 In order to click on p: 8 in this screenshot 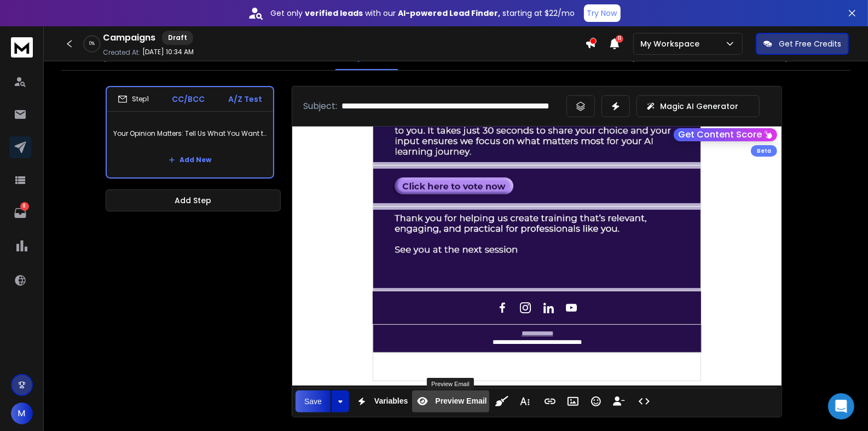, I will do `click(24, 207)`.